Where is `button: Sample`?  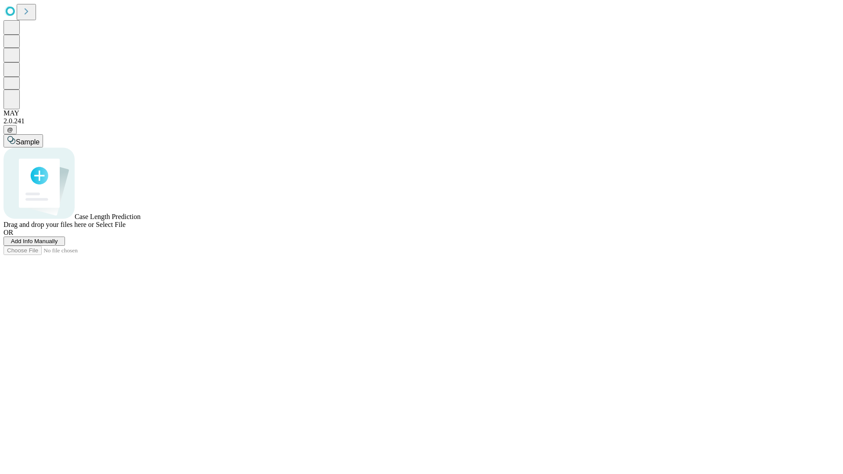
button: Sample is located at coordinates (23, 141).